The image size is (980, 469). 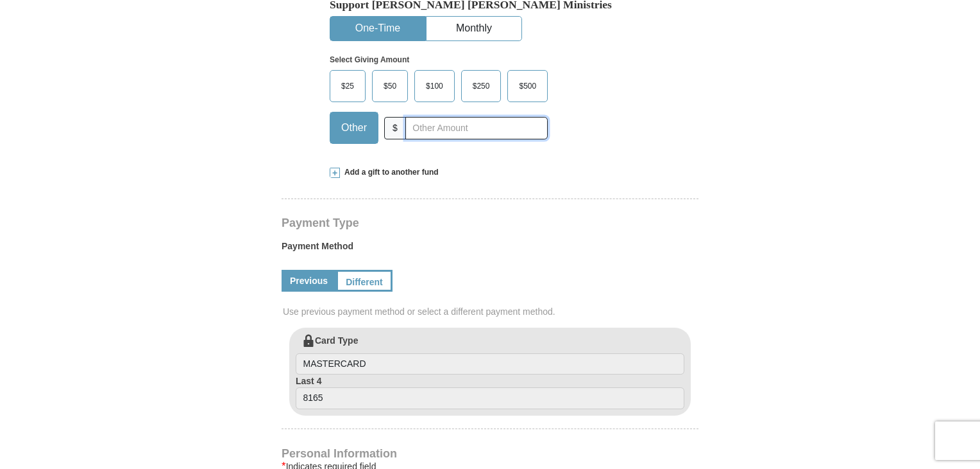 What do you see at coordinates (347, 86) in the screenshot?
I see `span: $25` at bounding box center [347, 86].